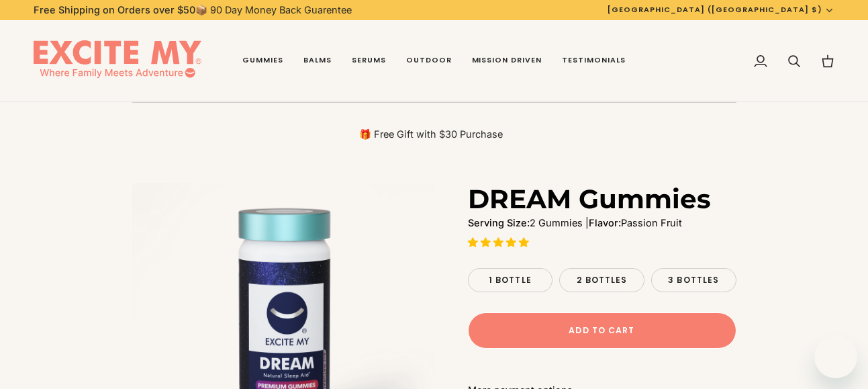  Describe the element at coordinates (369, 61) in the screenshot. I see `a: Serums` at that location.